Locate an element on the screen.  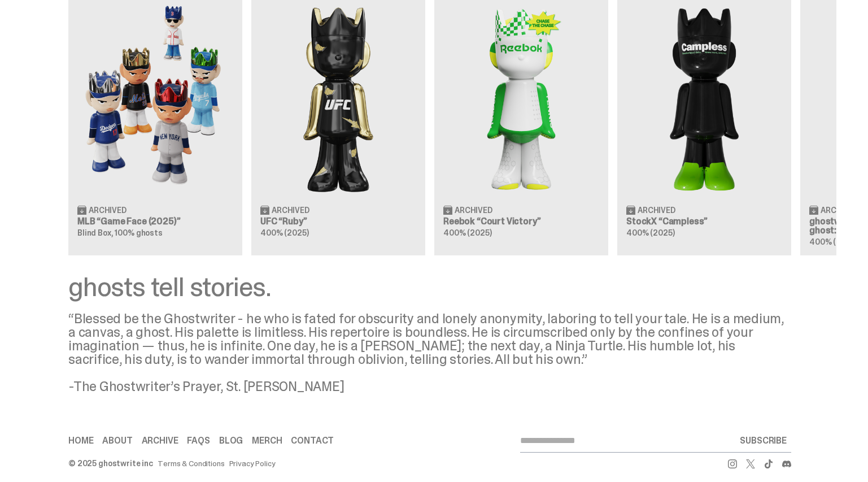
a: Merch is located at coordinates (266, 440).